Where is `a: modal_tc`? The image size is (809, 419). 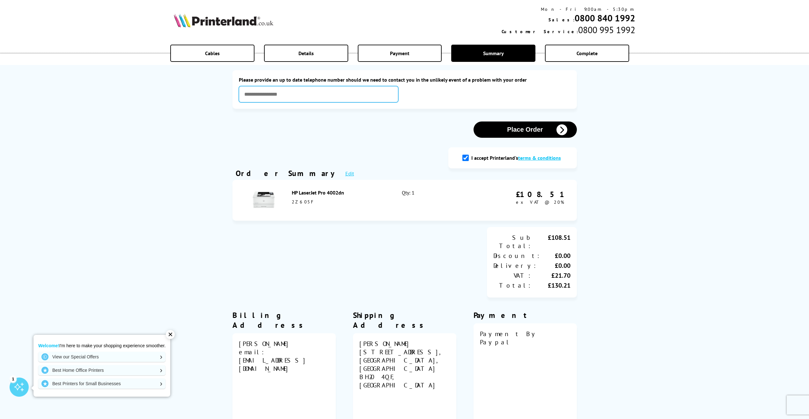 a: modal_tc is located at coordinates (539, 158).